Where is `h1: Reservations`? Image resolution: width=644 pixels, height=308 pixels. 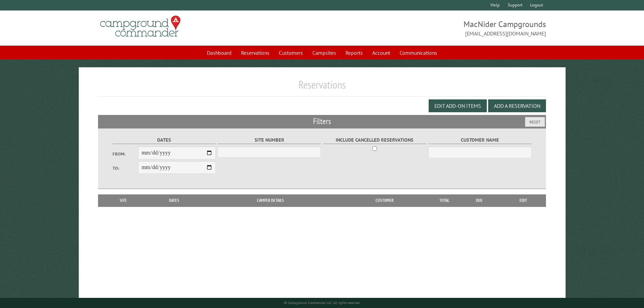 h1: Reservations is located at coordinates (322, 87).